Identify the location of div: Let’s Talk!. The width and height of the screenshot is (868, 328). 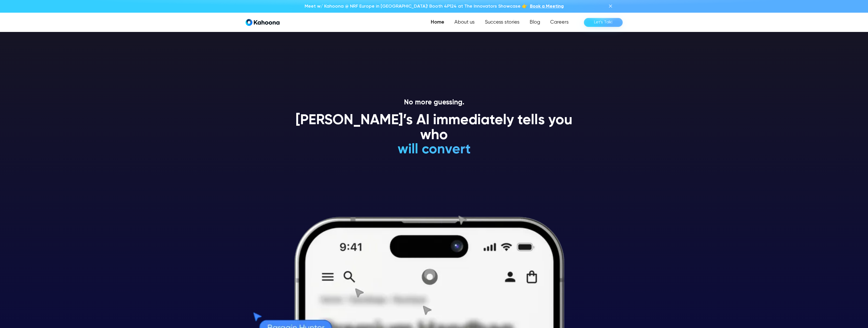
(603, 22).